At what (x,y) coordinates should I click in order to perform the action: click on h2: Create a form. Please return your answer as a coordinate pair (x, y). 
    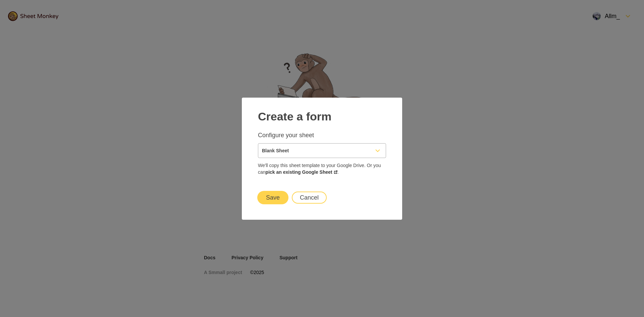
    Looking at the image, I should click on (322, 114).